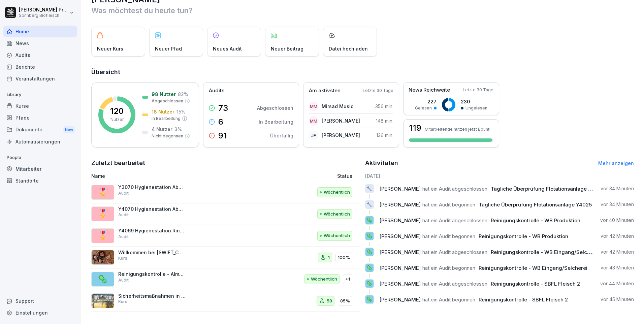  Describe the element at coordinates (178, 129) in the screenshot. I see `p: 3 %` at that location.